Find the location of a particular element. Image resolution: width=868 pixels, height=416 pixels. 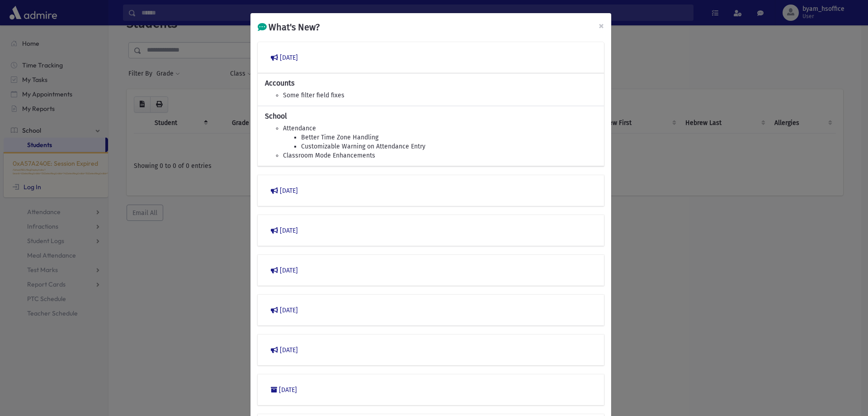

h6: School is located at coordinates (431, 116).